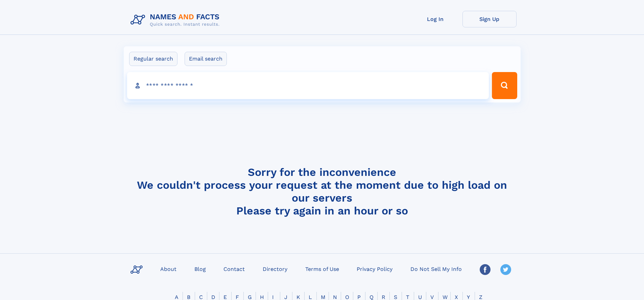 The image size is (644, 300). What do you see at coordinates (275, 269) in the screenshot?
I see `a: Directory` at bounding box center [275, 269].